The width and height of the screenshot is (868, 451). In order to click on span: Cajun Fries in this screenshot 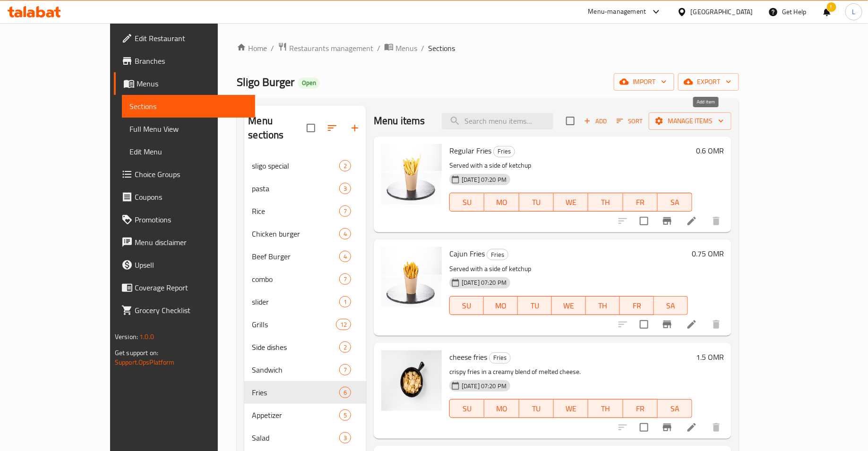, I will do `click(467, 253)`.